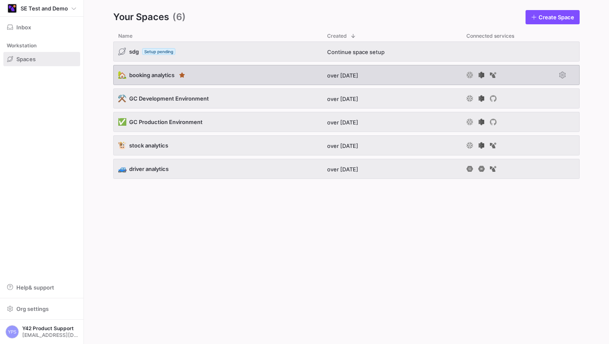 The image size is (609, 344). Describe the element at coordinates (12, 8) in the screenshot. I see `img: https://storage.googleapis.com/y42-prod-data-exchange/images/KFz5Wnb3sbkEAGisjDnr4IirDjXyNQ9gHavd...` at that location.